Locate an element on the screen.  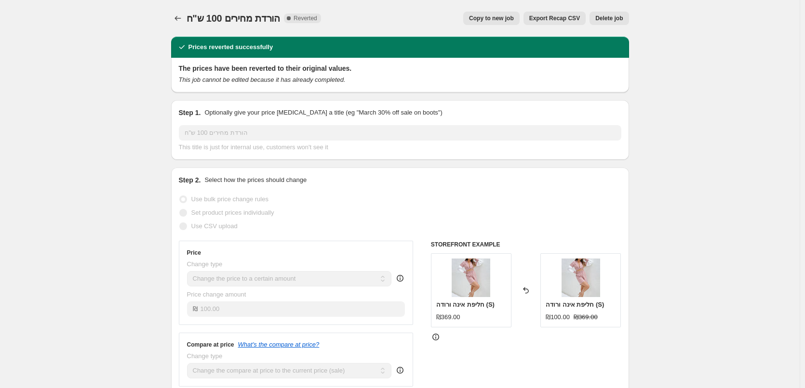
span: Use bulk price change rules is located at coordinates (230, 199).